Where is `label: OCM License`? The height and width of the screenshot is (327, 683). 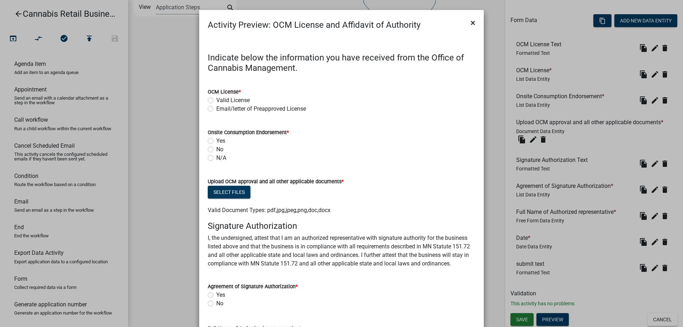 label: OCM License is located at coordinates (224, 92).